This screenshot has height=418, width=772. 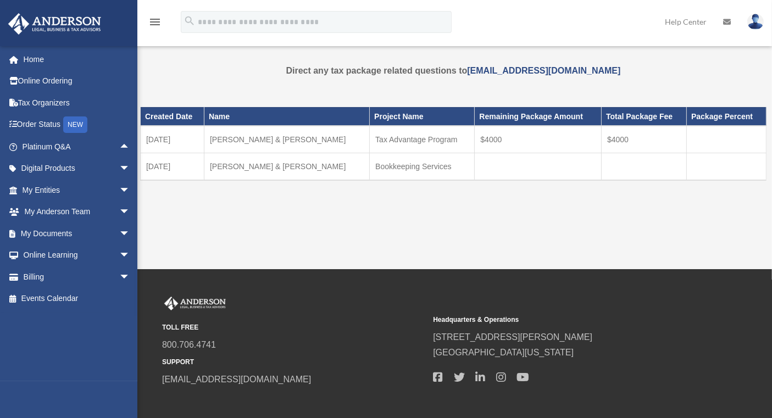 I want to click on th: Total Package Fee, so click(x=644, y=116).